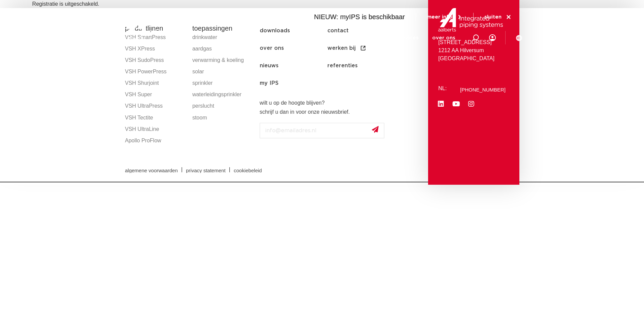 This screenshot has width=644, height=321. I want to click on a: VSH Super, so click(155, 94).